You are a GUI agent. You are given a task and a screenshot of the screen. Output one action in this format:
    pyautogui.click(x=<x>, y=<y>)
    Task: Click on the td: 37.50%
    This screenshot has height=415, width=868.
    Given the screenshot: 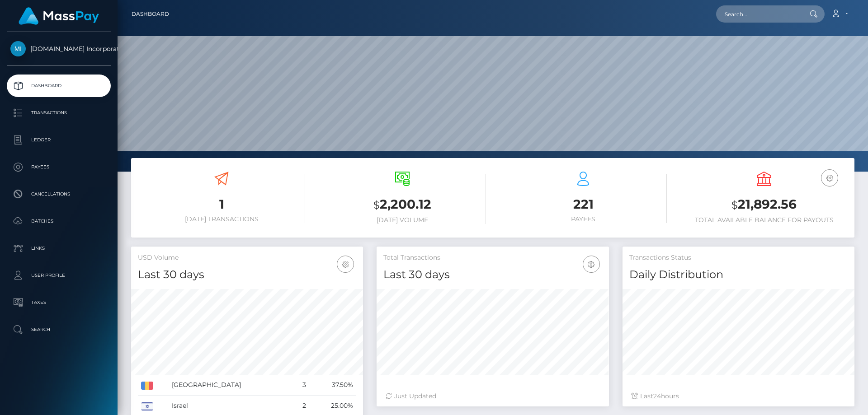 What is the action you would take?
    pyautogui.click(x=333, y=385)
    